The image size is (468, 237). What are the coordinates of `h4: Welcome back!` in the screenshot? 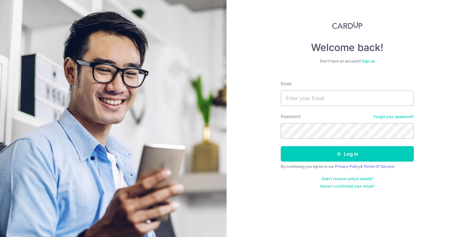 It's located at (347, 48).